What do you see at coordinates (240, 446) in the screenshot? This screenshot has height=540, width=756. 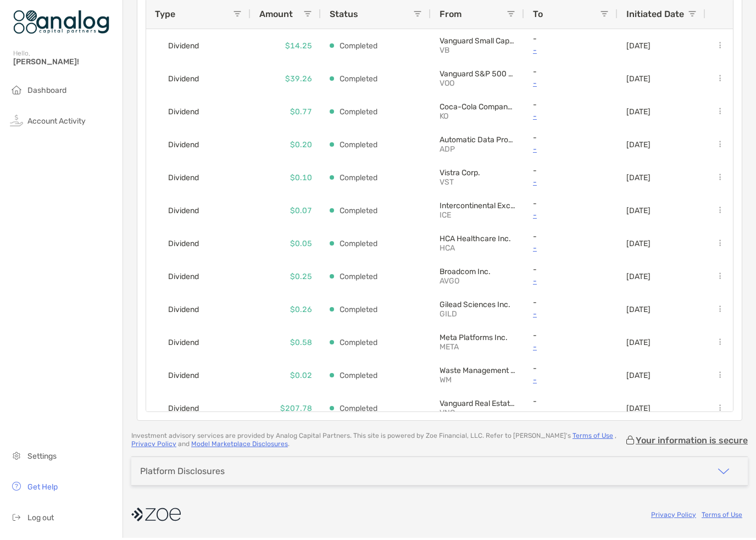 I see `a: Model Marketplace Disclosures` at bounding box center [240, 446].